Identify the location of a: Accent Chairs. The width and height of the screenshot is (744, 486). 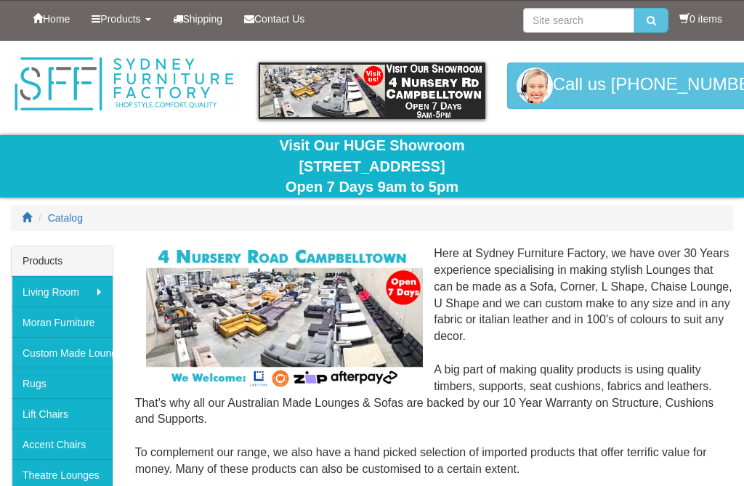
(62, 444).